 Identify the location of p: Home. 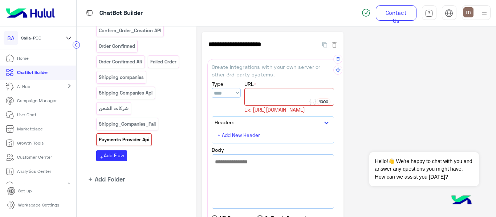
(23, 58).